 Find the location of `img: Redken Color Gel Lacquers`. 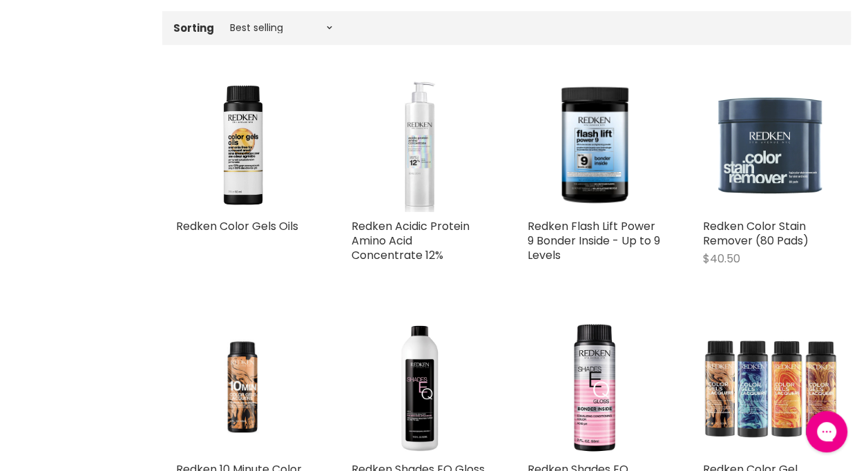

img: Redken Color Gel Lacquers is located at coordinates (770, 388).